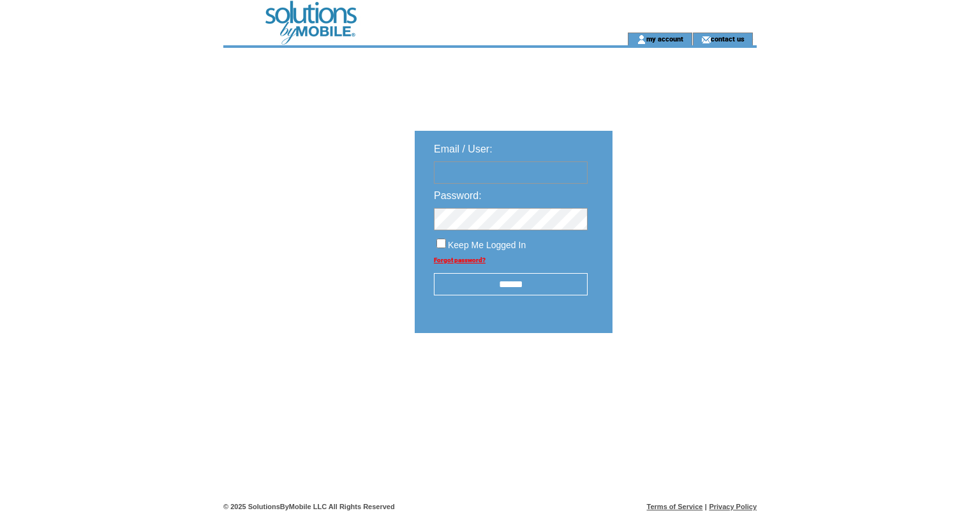  I want to click on span: Keep Me Logged In, so click(487, 245).